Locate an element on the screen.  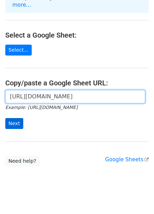
a: Need help? is located at coordinates (22, 161).